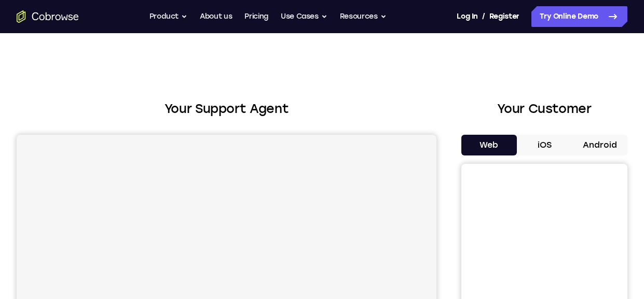  I want to click on a: Pricing, so click(256, 16).